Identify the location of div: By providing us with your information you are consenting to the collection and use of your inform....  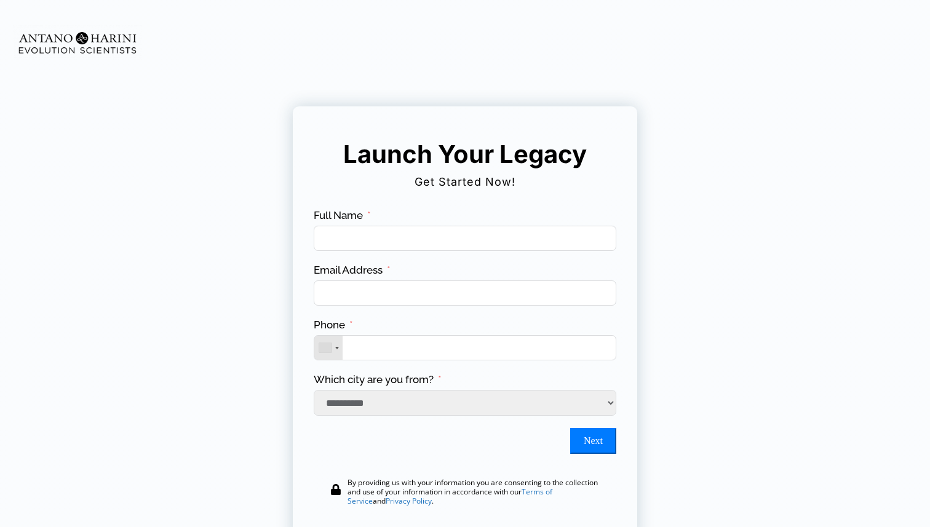
(477, 492).